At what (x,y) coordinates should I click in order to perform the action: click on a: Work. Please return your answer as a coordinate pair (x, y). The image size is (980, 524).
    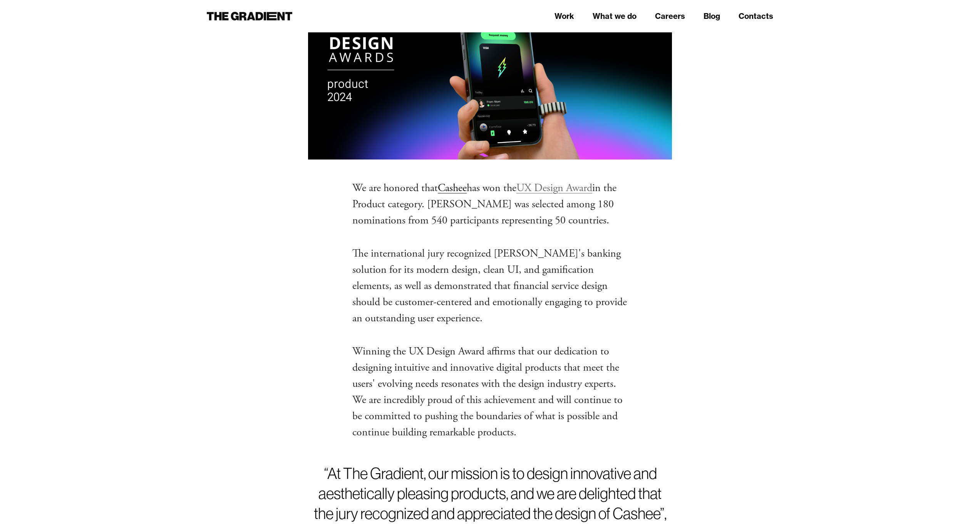
    Looking at the image, I should click on (564, 16).